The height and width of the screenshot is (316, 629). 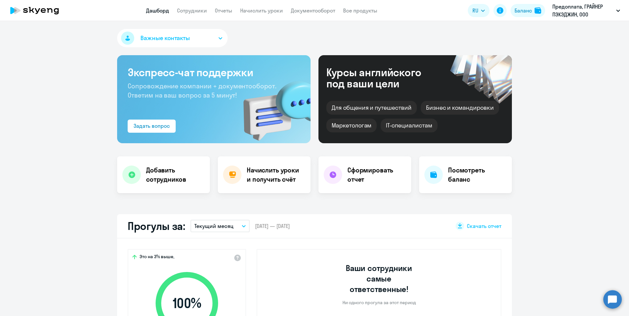 I want to click on h3: Ваши сотрудники самые ответственные!, so click(x=379, y=279).